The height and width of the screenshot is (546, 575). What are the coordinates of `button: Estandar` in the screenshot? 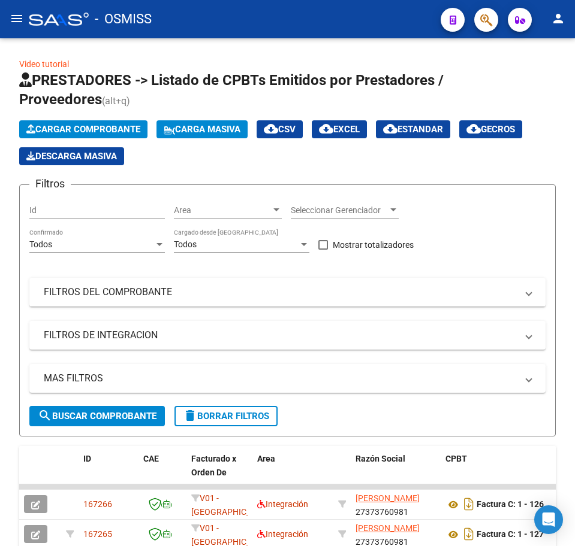 It's located at (413, 129).